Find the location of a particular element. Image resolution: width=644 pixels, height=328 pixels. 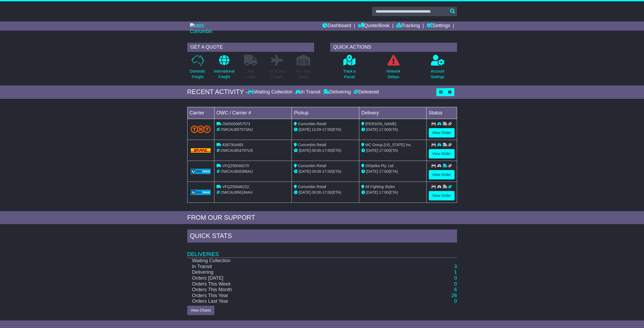

div: FROM OUR SUPPORT is located at coordinates (322, 218).